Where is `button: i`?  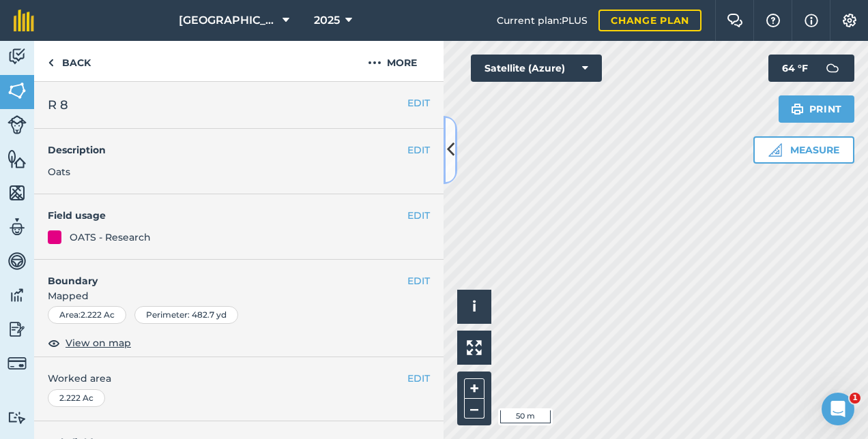 button: i is located at coordinates (474, 307).